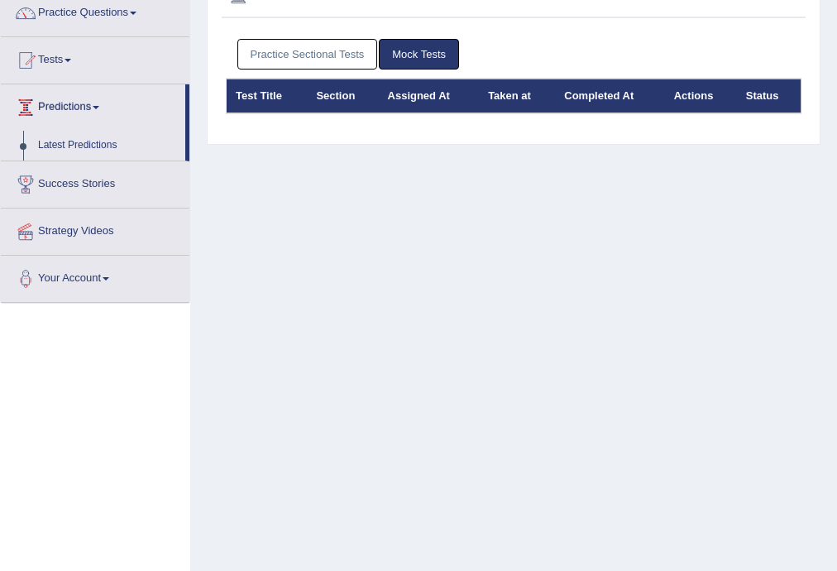 The width and height of the screenshot is (837, 571). I want to click on a: Latest Predictions, so click(108, 146).